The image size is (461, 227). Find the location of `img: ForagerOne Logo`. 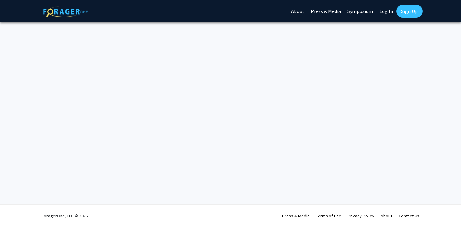

img: ForagerOne Logo is located at coordinates (66, 12).